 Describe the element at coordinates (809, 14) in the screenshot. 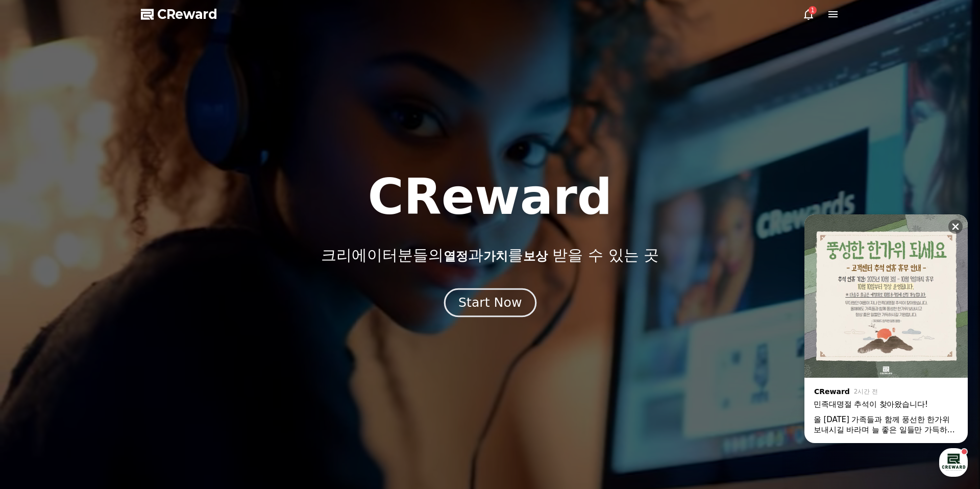

I see `a: 1` at that location.